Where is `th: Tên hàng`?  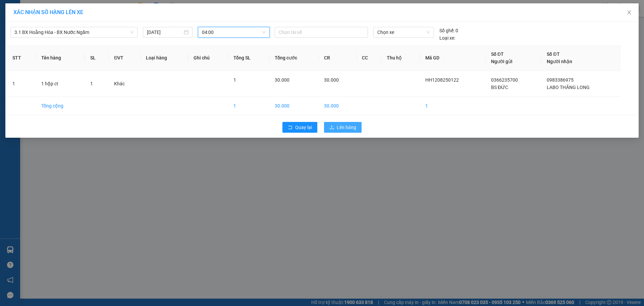
th: Tên hàng is located at coordinates (60, 58).